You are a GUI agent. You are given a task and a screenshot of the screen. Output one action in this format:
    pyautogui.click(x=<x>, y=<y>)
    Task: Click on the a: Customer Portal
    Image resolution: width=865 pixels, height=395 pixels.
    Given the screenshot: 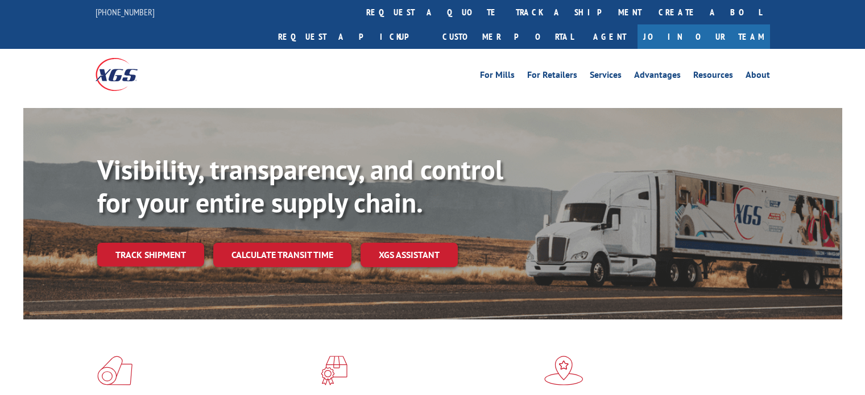 What is the action you would take?
    pyautogui.click(x=508, y=36)
    